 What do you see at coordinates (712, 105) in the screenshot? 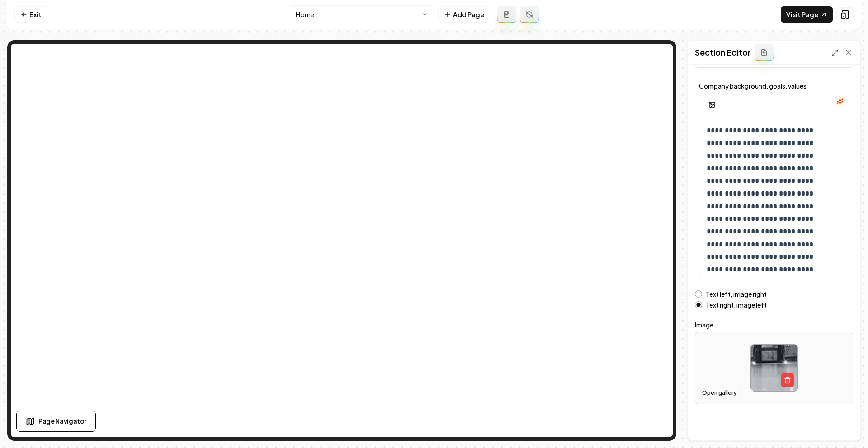
I see `button: Add Image` at bounding box center [712, 105].